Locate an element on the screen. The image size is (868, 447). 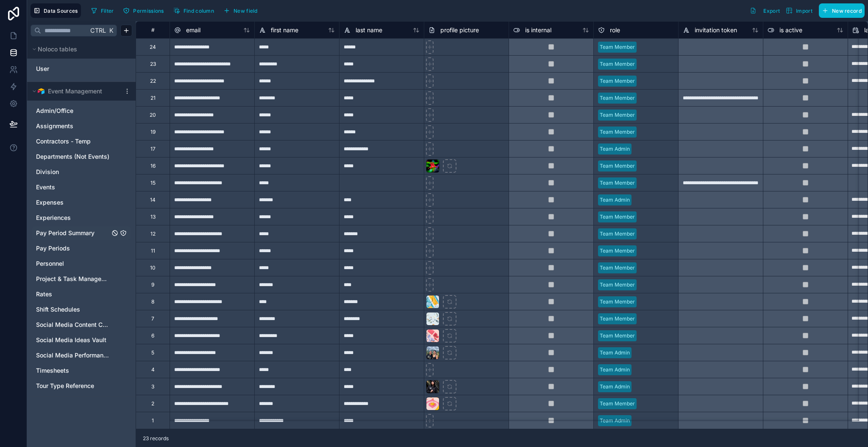
div: 14 is located at coordinates (152, 200).